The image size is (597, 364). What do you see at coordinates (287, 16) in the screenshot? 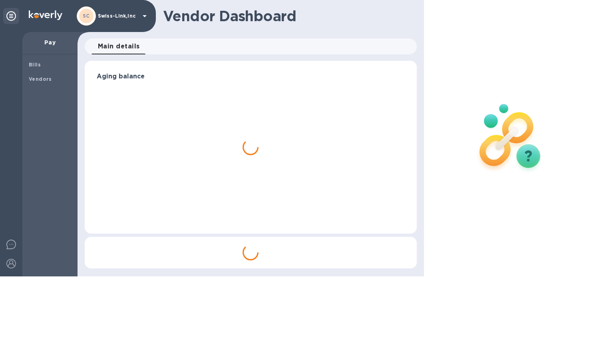
I see `h1: Vendor Dashboard` at bounding box center [287, 16].